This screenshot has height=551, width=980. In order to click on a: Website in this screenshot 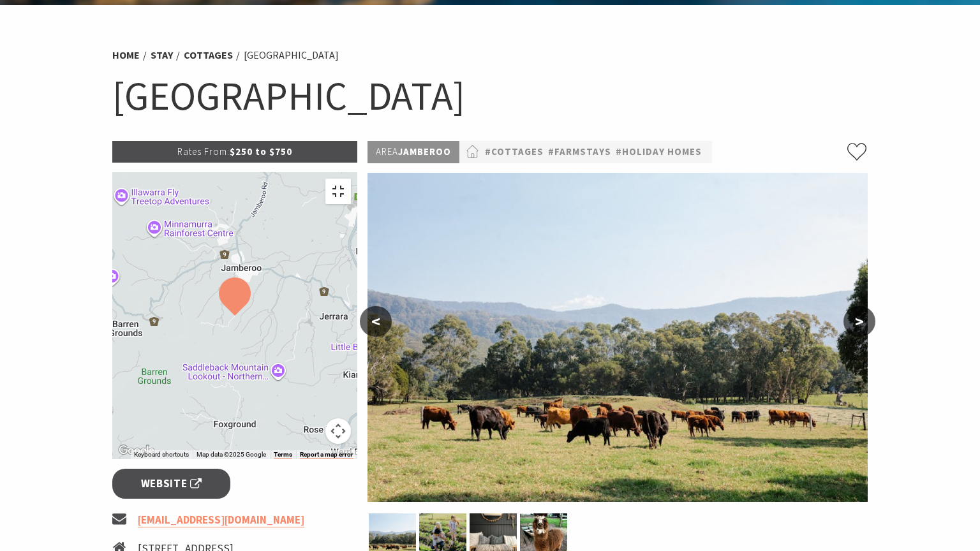, I will do `click(171, 483)`.